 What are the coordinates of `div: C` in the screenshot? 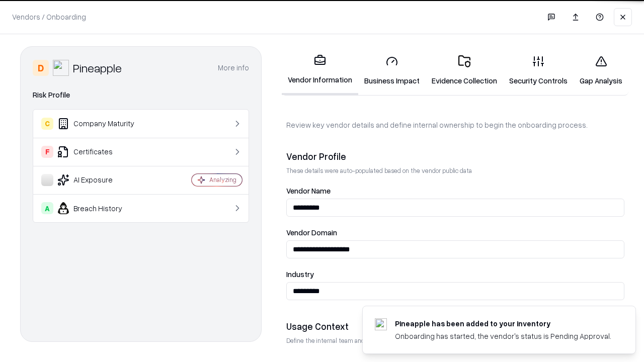 It's located at (47, 124).